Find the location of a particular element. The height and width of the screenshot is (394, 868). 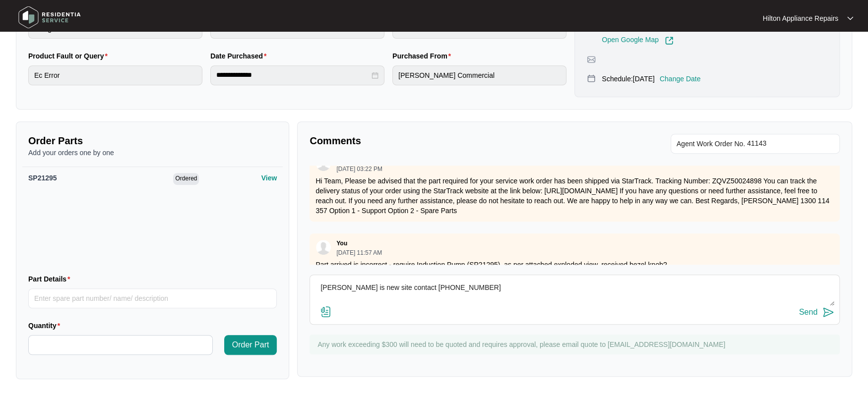

img: file-attachment-doc.svg is located at coordinates (326, 312).